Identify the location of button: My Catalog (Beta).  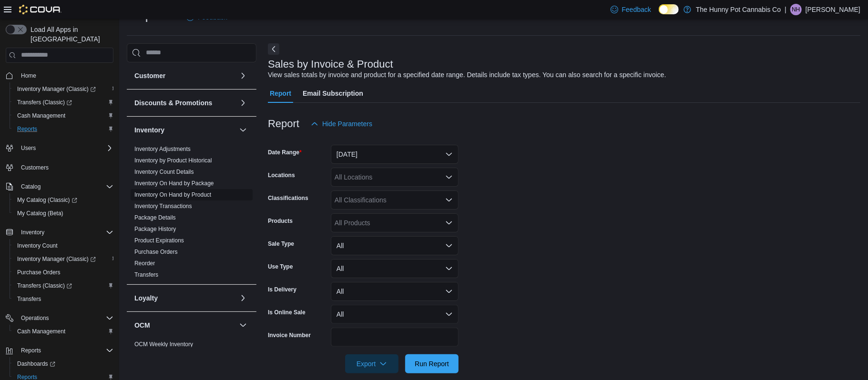
(63, 214).